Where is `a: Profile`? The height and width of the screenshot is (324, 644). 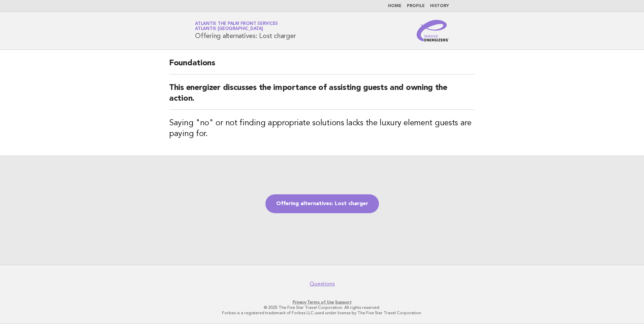 a: Profile is located at coordinates (416, 6).